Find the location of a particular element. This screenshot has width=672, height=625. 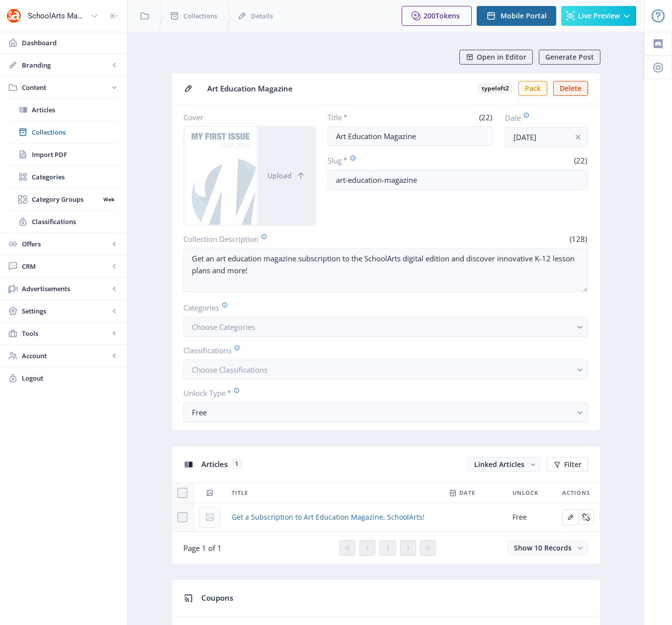

span: Logout is located at coordinates (70, 378).